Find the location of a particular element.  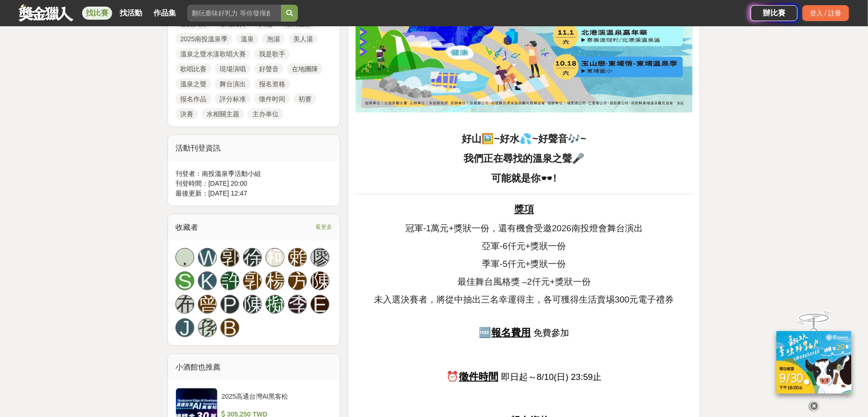

a: 許 is located at coordinates (230, 281).